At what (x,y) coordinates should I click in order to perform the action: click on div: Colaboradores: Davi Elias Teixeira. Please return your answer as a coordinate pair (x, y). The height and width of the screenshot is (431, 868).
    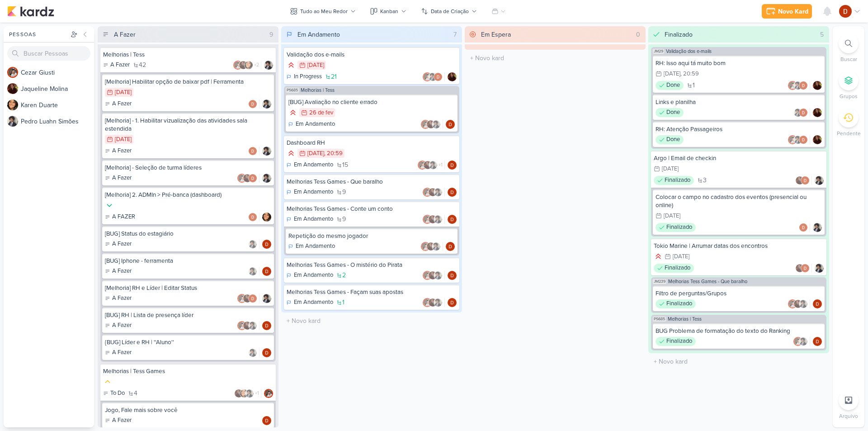
    Looking at the image, I should click on (805, 227).